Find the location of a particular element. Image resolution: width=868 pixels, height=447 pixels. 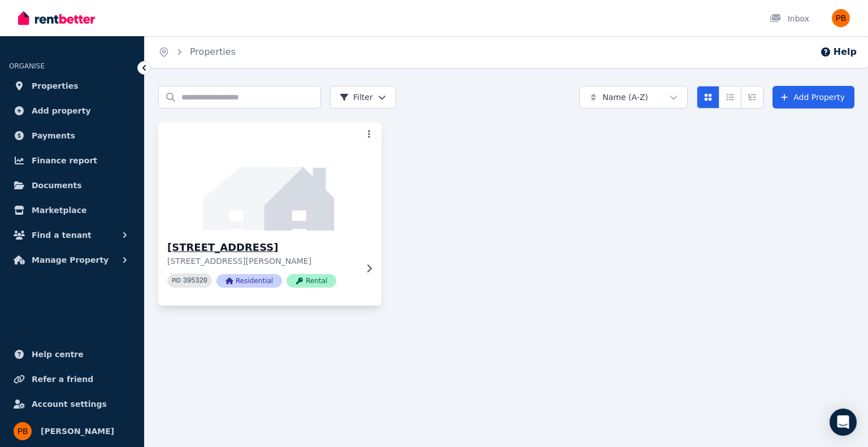

nav: Breadcrumb is located at coordinates (197, 52).